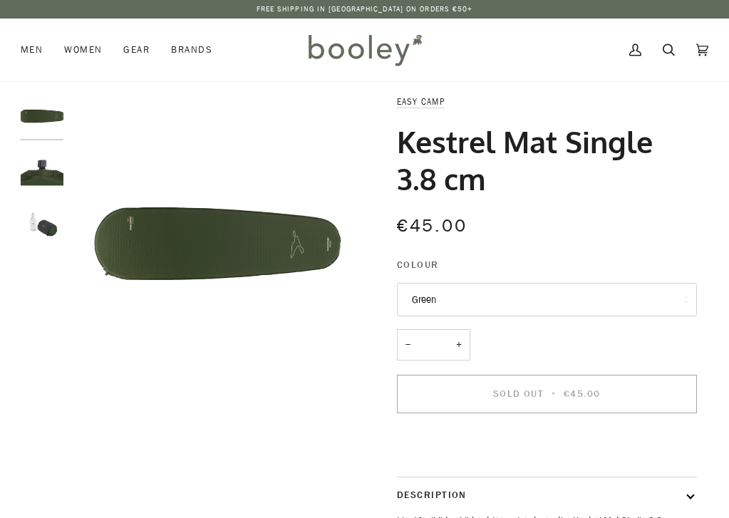 The width and height of the screenshot is (729, 518). Describe the element at coordinates (546, 394) in the screenshot. I see `button: Sold Out • €45.00` at that location.